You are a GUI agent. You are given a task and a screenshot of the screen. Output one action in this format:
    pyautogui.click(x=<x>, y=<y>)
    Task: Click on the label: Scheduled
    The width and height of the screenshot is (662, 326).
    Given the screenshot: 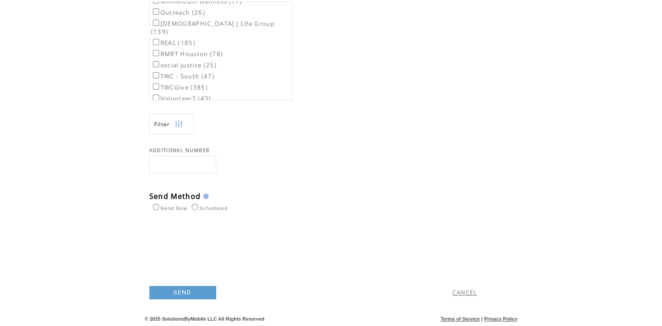 What is the action you would take?
    pyautogui.click(x=209, y=208)
    